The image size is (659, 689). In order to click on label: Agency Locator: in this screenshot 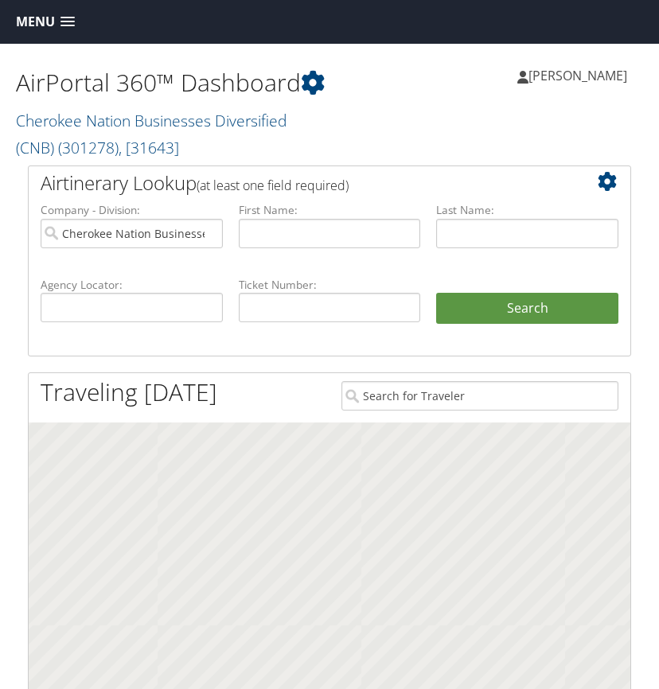, I will do `click(131, 285)`.